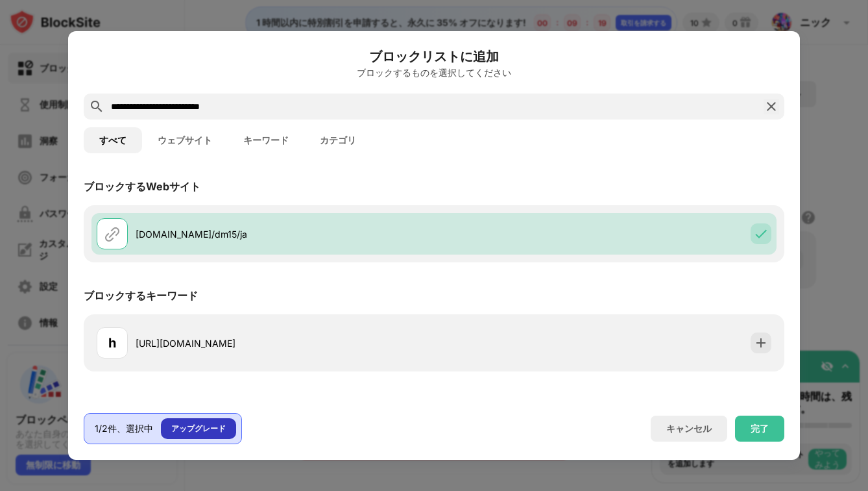 The image size is (868, 491). What do you see at coordinates (185, 140) in the screenshot?
I see `button: ウェブサイト` at bounding box center [185, 140].